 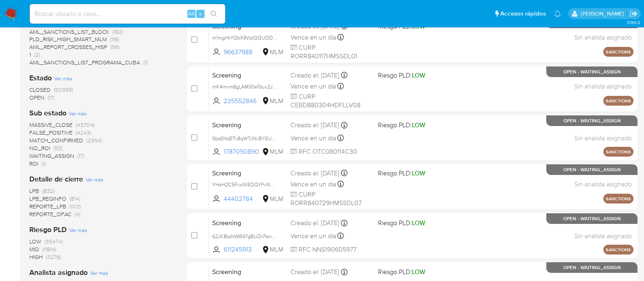 What do you see at coordinates (200, 14) in the screenshot?
I see `span: s` at bounding box center [200, 14].